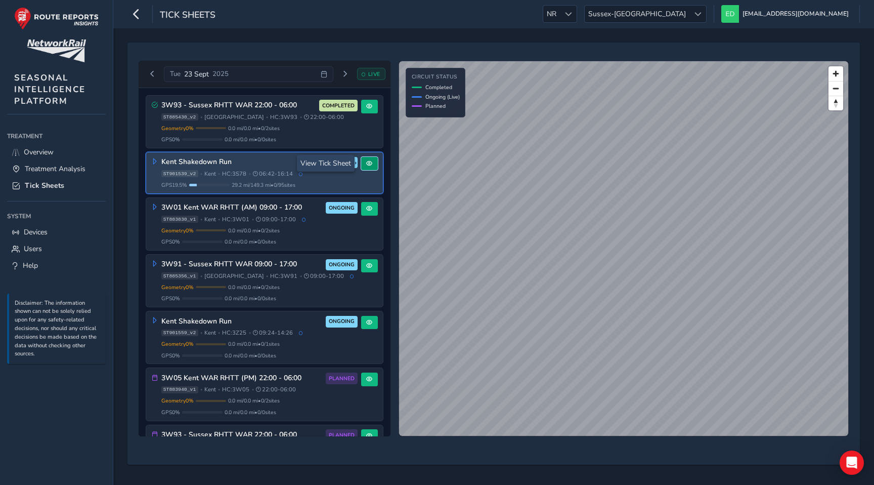  I want to click on span: Overview, so click(38, 152).